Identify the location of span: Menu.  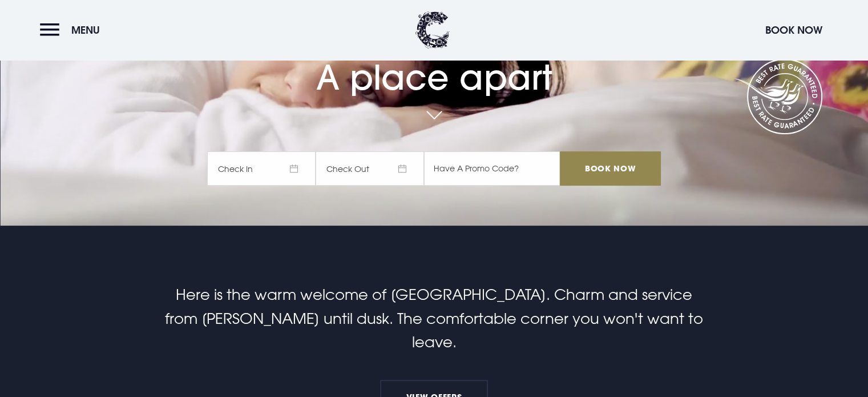
(86, 30).